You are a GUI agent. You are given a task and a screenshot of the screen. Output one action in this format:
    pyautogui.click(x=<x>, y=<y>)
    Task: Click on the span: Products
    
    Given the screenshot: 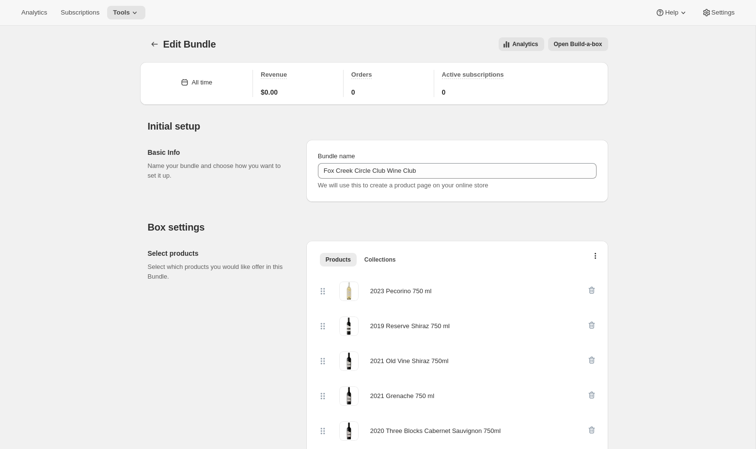 What is the action you would take?
    pyautogui.click(x=338, y=259)
    